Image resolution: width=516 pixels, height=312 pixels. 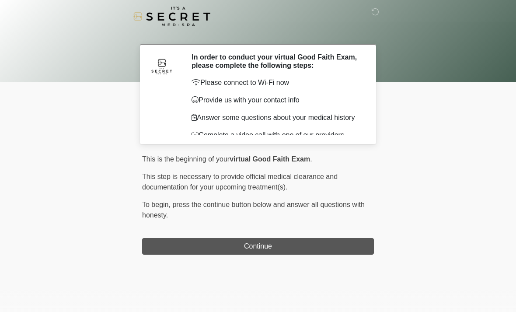 I want to click on span: To begin,, so click(x=157, y=204).